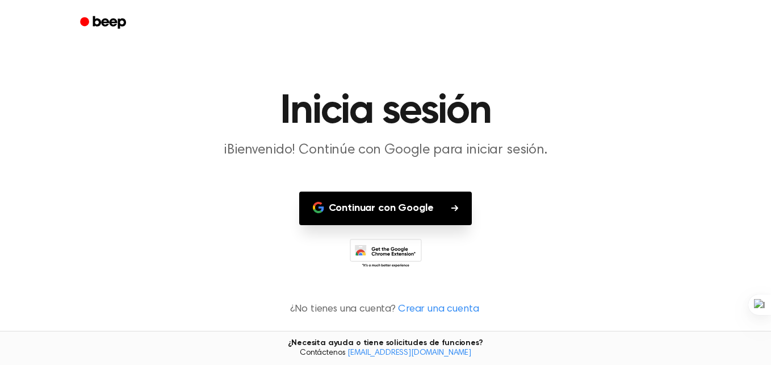  Describe the element at coordinates (343, 309) in the screenshot. I see `font: ¿No tienes una cuenta?` at that location.